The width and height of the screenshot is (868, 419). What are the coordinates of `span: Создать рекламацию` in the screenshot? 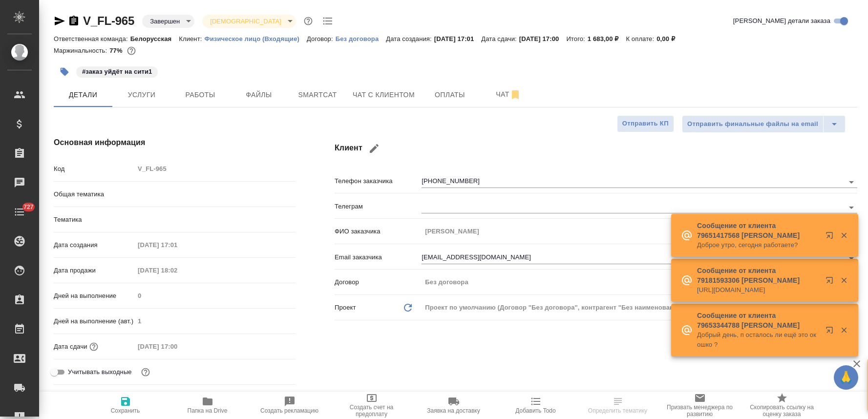 It's located at (289, 411).